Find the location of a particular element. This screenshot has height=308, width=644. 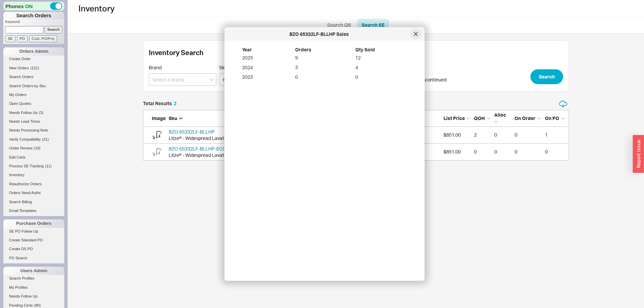

span: Sku contains is located at coordinates (250, 68).